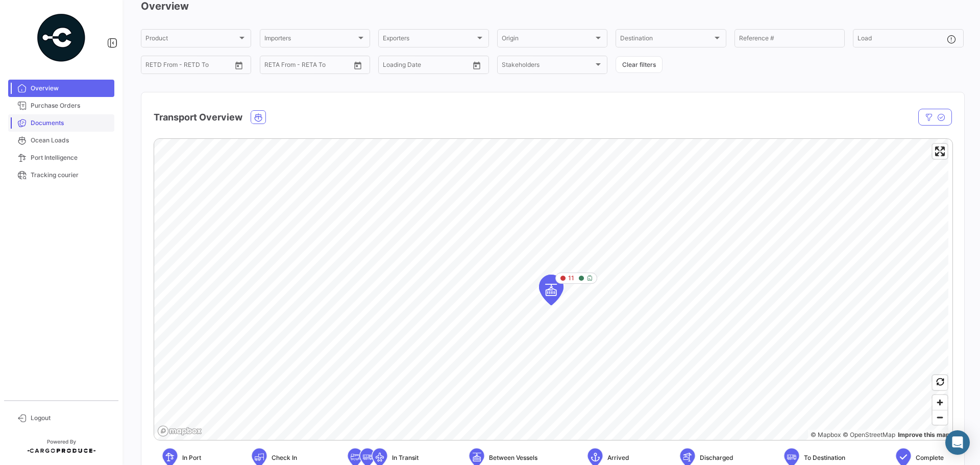 Image resolution: width=980 pixels, height=465 pixels. What do you see at coordinates (547, 66) in the screenshot?
I see `span: Stakeholders` at bounding box center [547, 66].